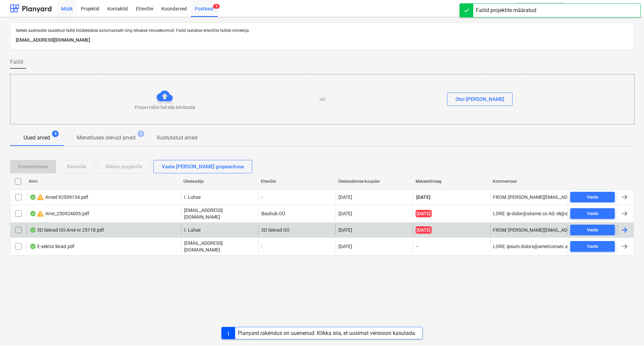 The image size is (644, 346). What do you see at coordinates (37, 138) in the screenshot?
I see `p: Uued arved` at bounding box center [37, 138].